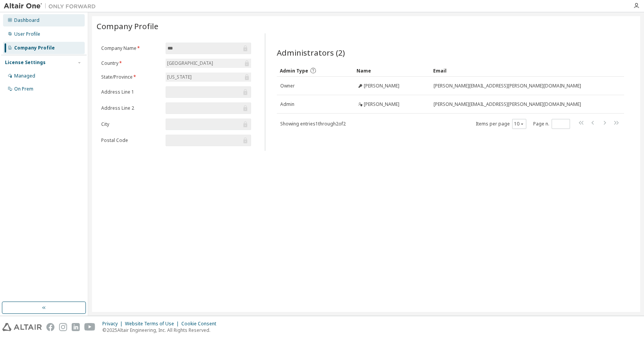  What do you see at coordinates (552, 124) in the screenshot?
I see `span: Page n.` at bounding box center [552, 124].